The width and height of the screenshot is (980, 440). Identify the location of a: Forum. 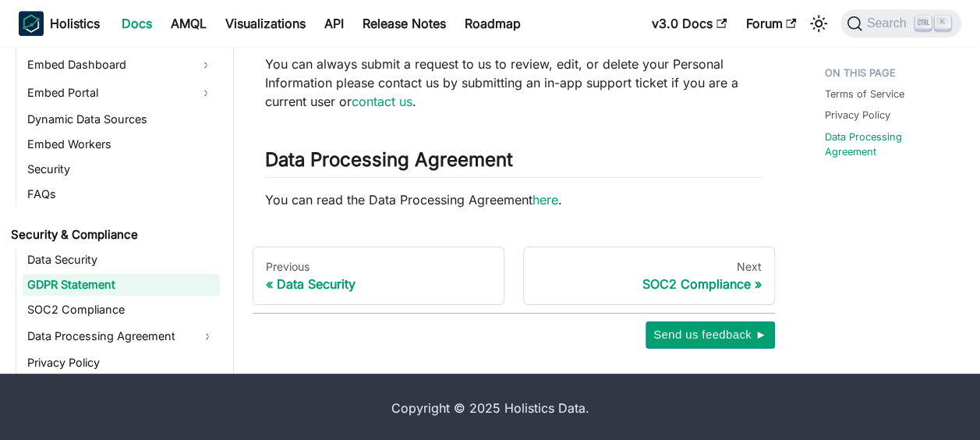
(770, 24).